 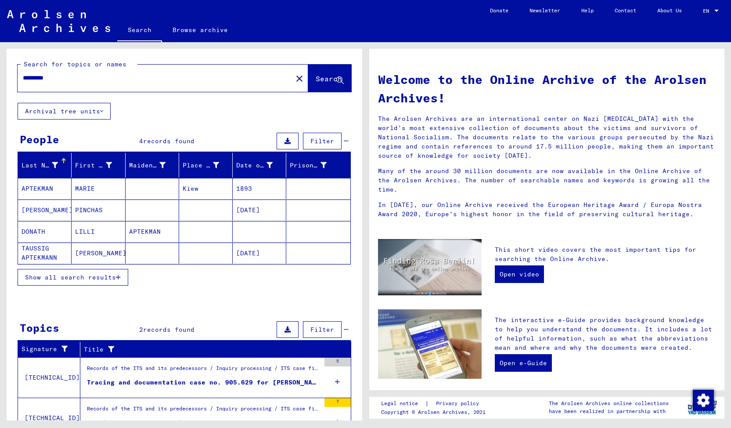 What do you see at coordinates (318, 165) in the screenshot?
I see `mat-header-cell: Prisoner #` at bounding box center [318, 165].